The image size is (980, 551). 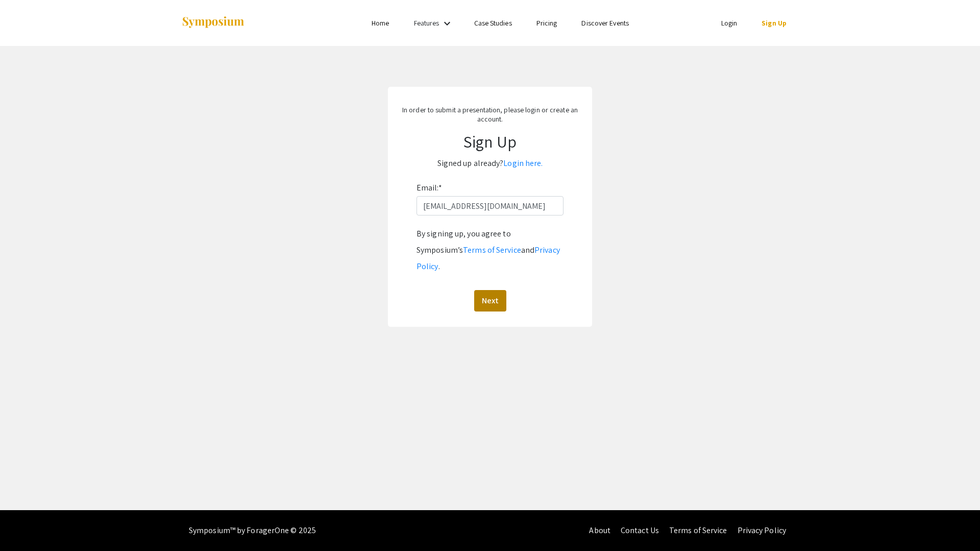 I want to click on div: Symposium™ by ForagerOne © 2025, so click(x=252, y=531).